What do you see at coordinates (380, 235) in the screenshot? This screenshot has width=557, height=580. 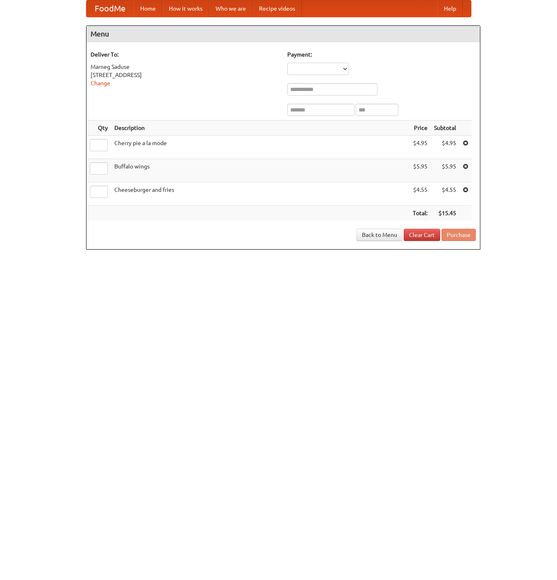 I see `a: Back to Menu` at bounding box center [380, 235].